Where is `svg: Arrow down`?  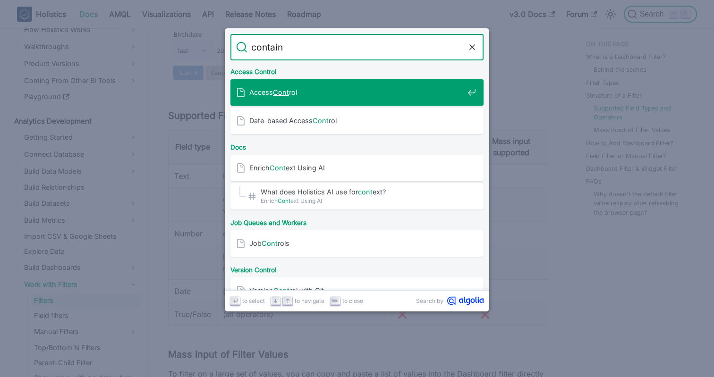
svg: Arrow down is located at coordinates (275, 301).